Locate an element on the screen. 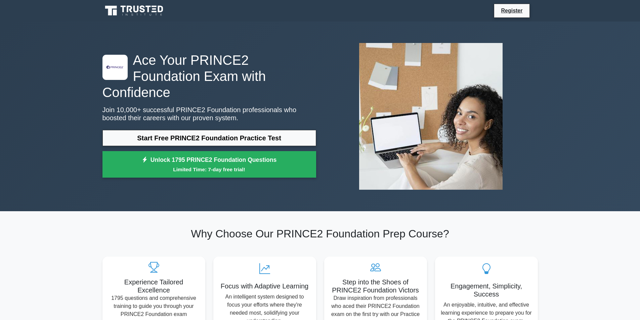 This screenshot has height=320, width=640. h5: Engagement, Simplicity, Success is located at coordinates (486, 290).